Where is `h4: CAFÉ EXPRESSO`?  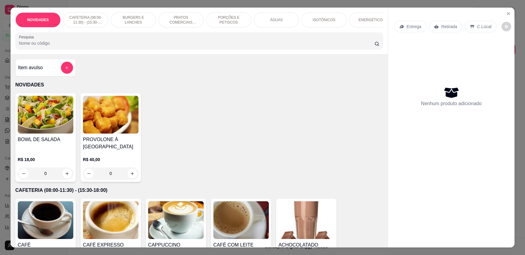 h4: CAFÉ EXPRESSO is located at coordinates (111, 245).